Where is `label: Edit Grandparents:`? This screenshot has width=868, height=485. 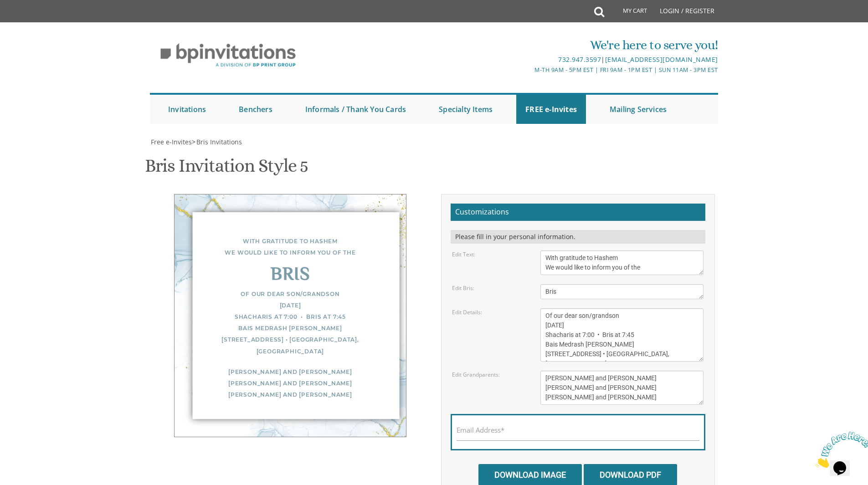
label: Edit Grandparents: is located at coordinates (476, 375).